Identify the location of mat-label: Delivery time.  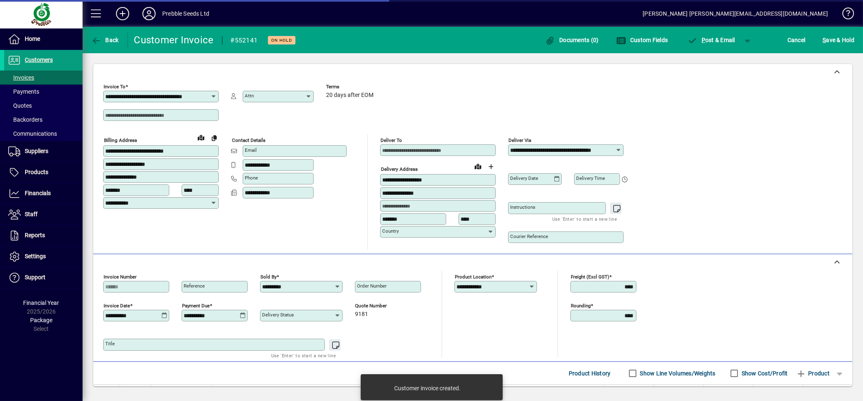
(590, 178).